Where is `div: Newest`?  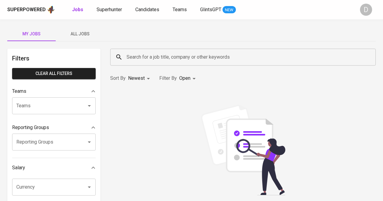
div: Newest is located at coordinates (140, 78).